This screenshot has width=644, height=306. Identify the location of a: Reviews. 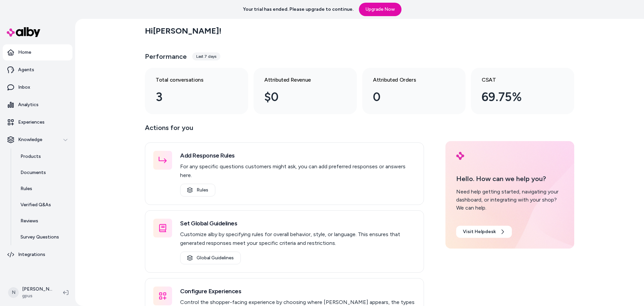
(43, 221).